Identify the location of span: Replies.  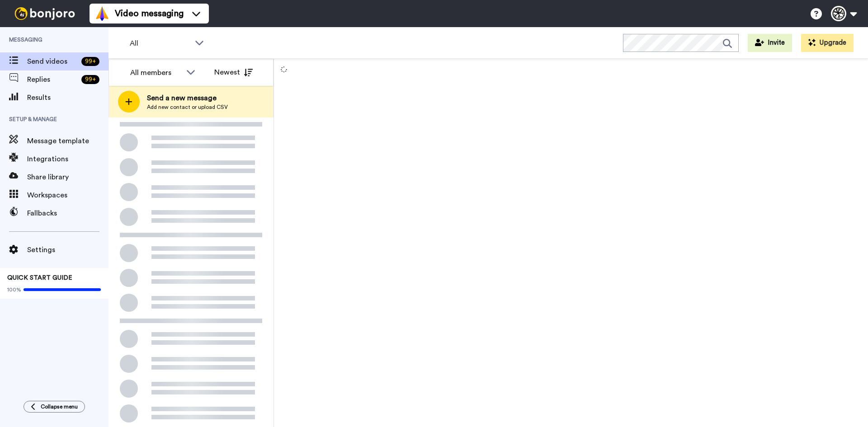
(52, 79).